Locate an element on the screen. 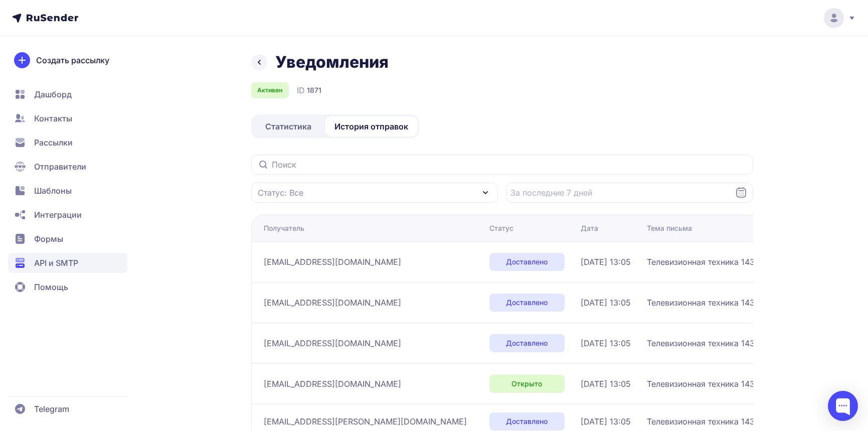 The image size is (868, 431). div: Тема письма is located at coordinates (670, 229).